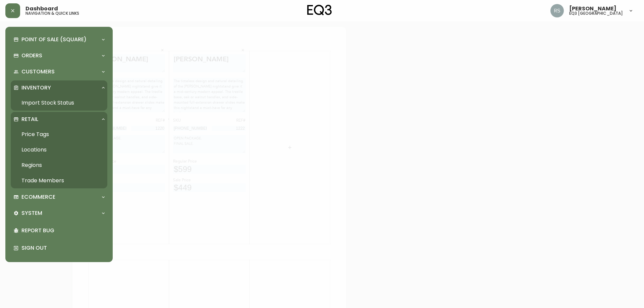 The width and height of the screenshot is (644, 308). Describe the element at coordinates (63, 230) in the screenshot. I see `p: Report Bug` at that location.